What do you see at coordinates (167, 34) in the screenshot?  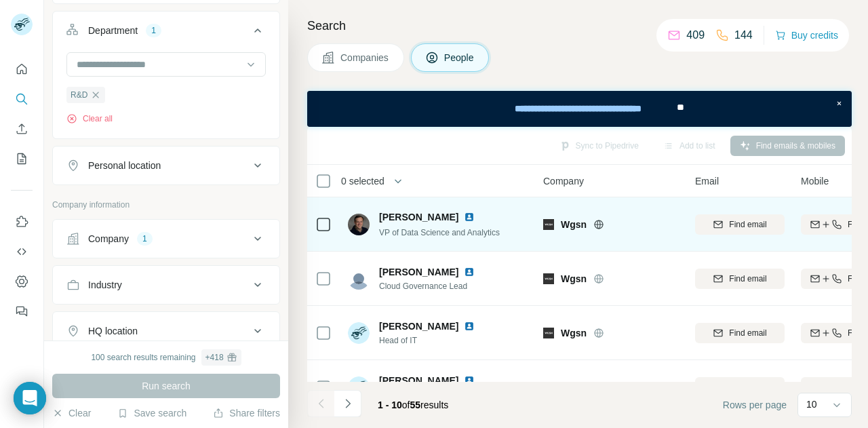 I see `button: Department1` at bounding box center [167, 34].